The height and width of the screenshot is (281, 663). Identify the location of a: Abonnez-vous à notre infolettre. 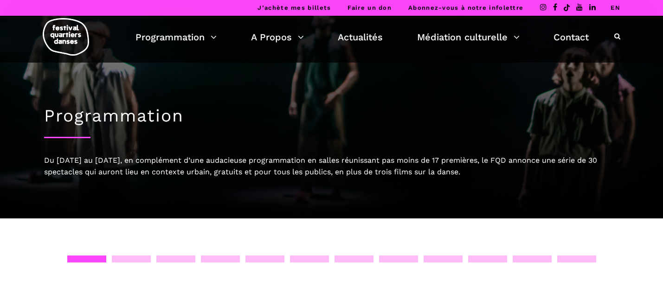
(466, 7).